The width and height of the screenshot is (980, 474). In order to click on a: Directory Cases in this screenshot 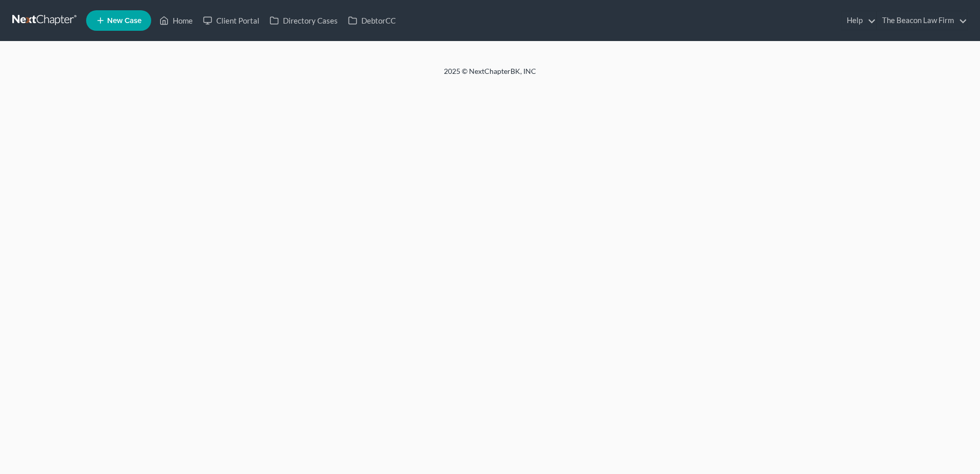, I will do `click(304, 20)`.